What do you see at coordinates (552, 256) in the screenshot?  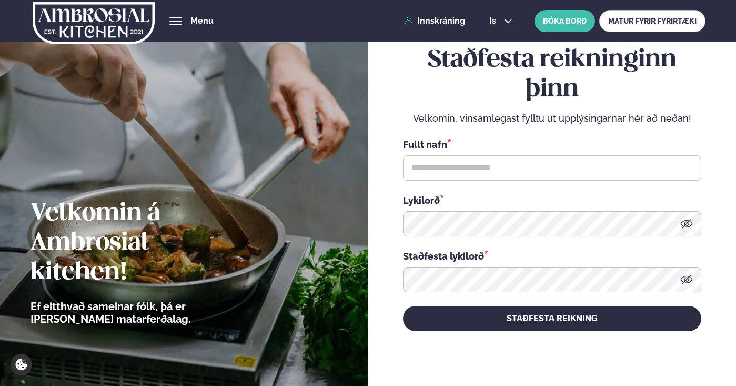 I see `div: Staðfesta lykilorð` at bounding box center [552, 256].